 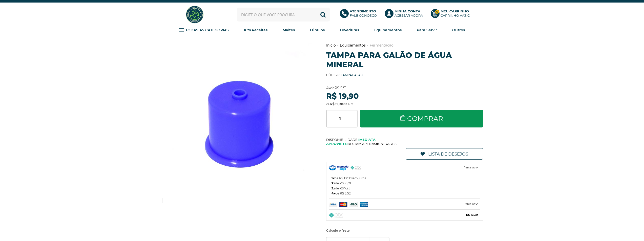 I want to click on strong: 0, so click(x=437, y=12).